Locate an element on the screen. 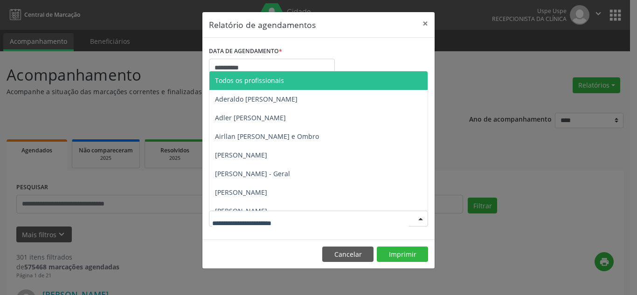 The image size is (637, 295). h5: Relatório de agendamentos is located at coordinates (262, 25).